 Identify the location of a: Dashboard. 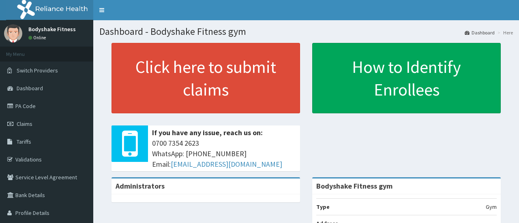
(479, 32).